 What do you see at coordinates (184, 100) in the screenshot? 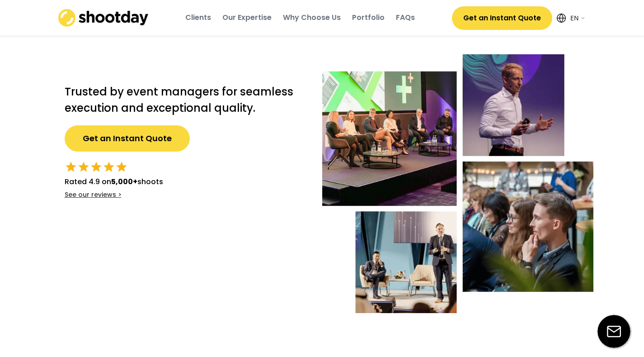
I see `h2: Trusted by event managers for seamless execution and exceptional quality.` at bounding box center [184, 100].